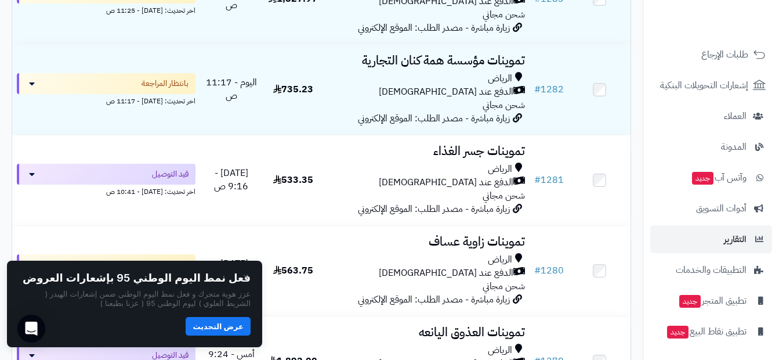 This screenshot has width=779, height=360. Describe the element at coordinates (711, 239) in the screenshot. I see `a: التقارير` at that location.